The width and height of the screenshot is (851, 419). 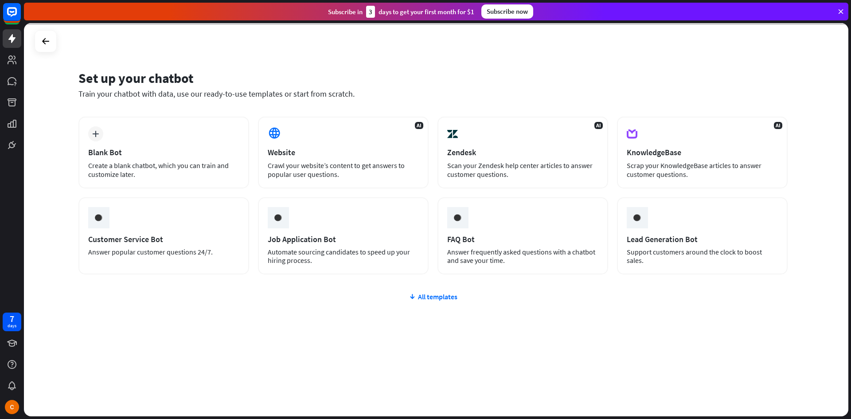 What do you see at coordinates (12, 326) in the screenshot?
I see `div: days` at bounding box center [12, 326].